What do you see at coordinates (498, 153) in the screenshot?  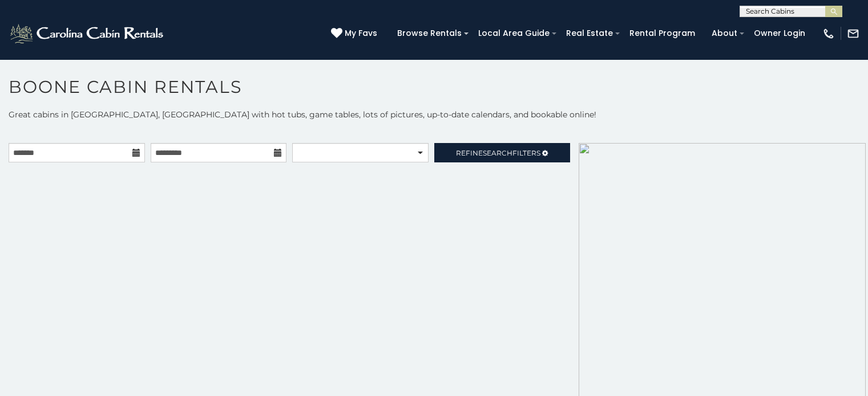 I see `span: Search` at bounding box center [498, 153].